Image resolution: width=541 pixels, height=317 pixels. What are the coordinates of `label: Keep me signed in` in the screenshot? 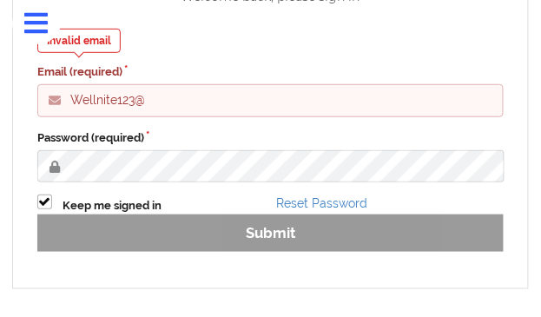 It's located at (112, 206).